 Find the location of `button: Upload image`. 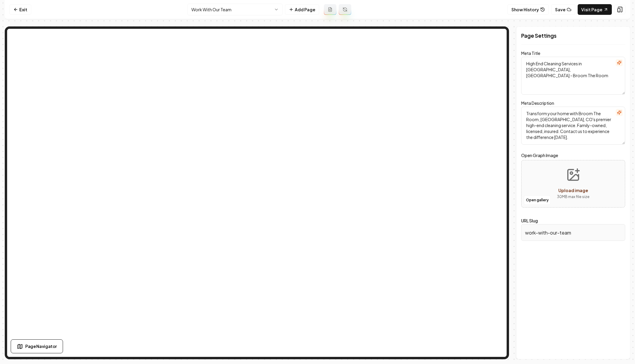

button: Upload image is located at coordinates (573, 184).